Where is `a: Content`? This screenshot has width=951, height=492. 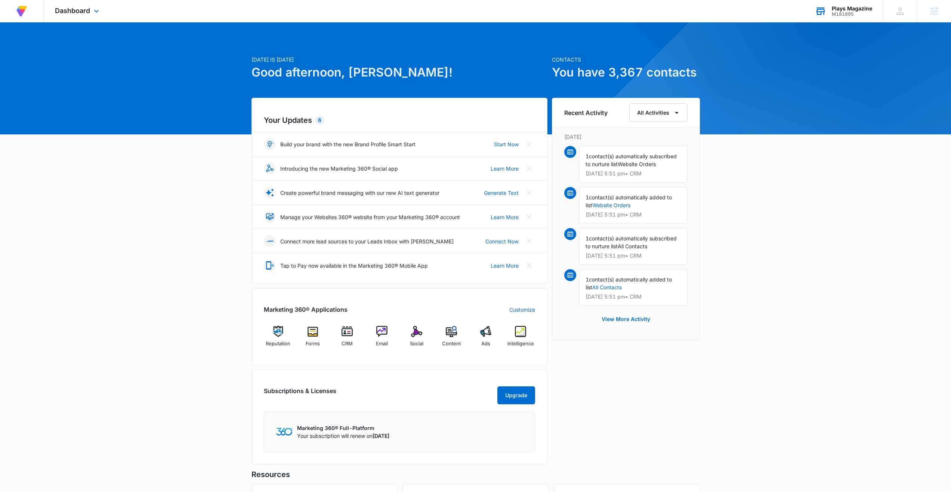
a: Content is located at coordinates (451, 340).